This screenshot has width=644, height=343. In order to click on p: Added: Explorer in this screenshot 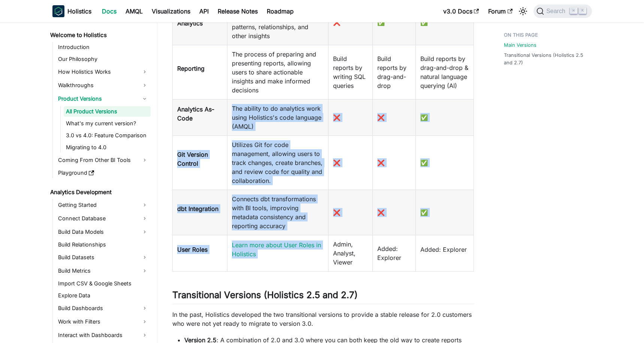, I will do `click(444, 250)`.